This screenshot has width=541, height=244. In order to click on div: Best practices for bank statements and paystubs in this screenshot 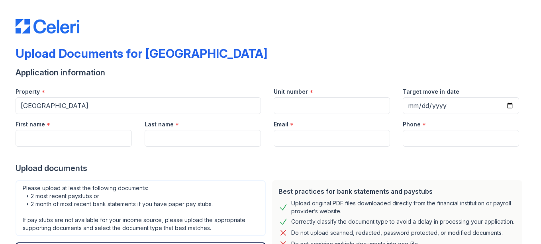, I will do `click(397, 191)`.